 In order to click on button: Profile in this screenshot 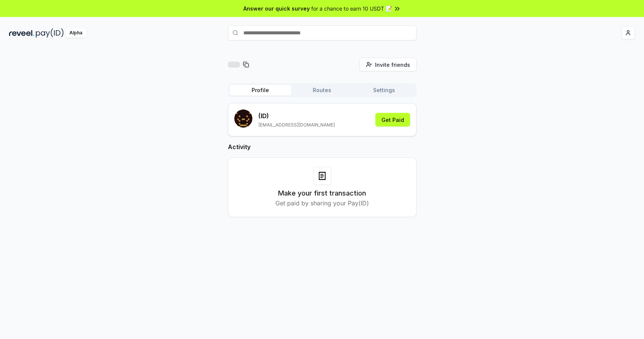, I will do `click(260, 90)`.